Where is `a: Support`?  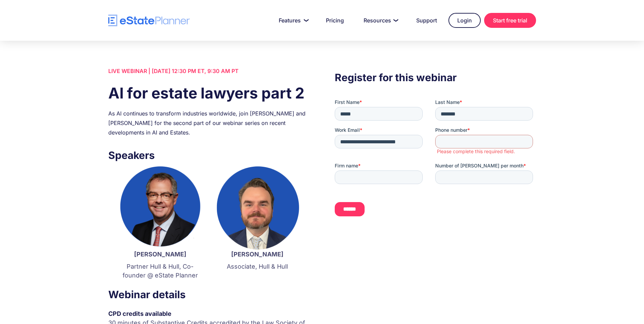 a: Support is located at coordinates (427, 20).